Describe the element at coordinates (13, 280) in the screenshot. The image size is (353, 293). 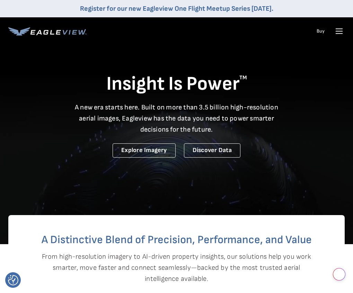
I see `img: Revisit consent button` at that location.